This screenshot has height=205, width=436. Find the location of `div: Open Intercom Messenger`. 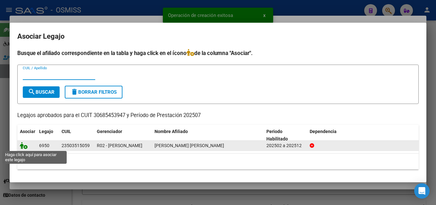

div: Open Intercom Messenger is located at coordinates (422, 191).